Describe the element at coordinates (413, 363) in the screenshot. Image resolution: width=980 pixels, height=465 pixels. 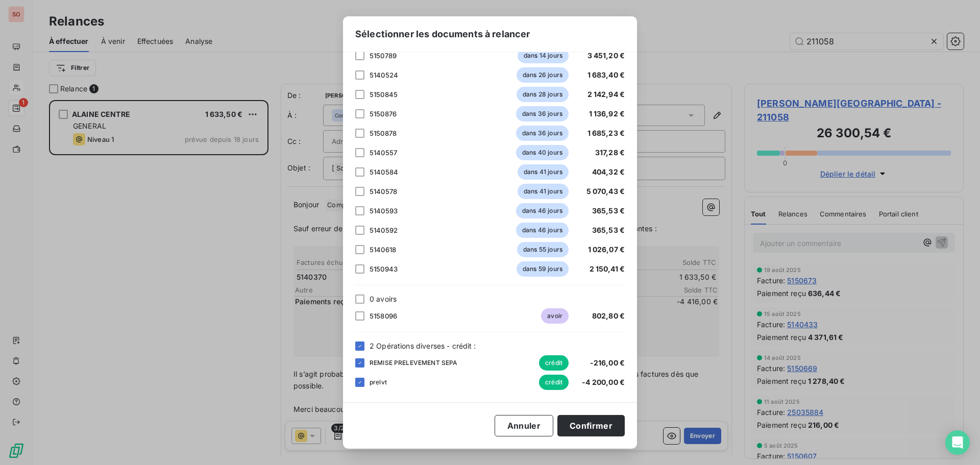
I see `span: REMISE PRELEVEMENT SEPA` at that location.